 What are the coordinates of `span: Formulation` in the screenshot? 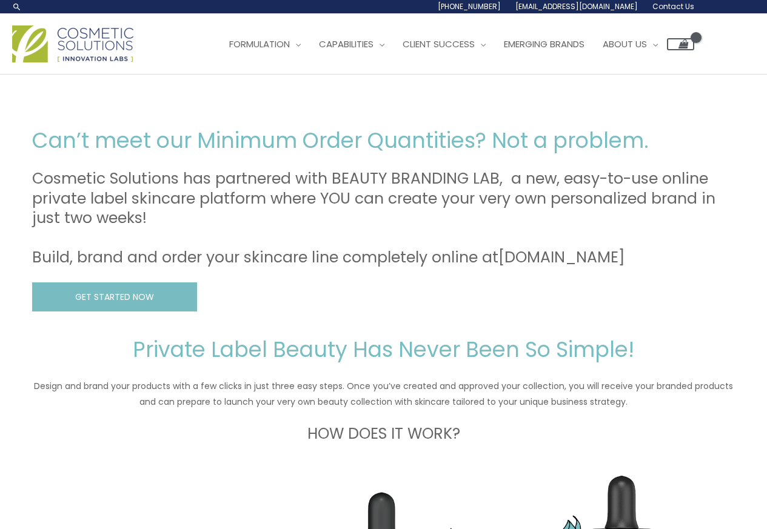 It's located at (259, 44).